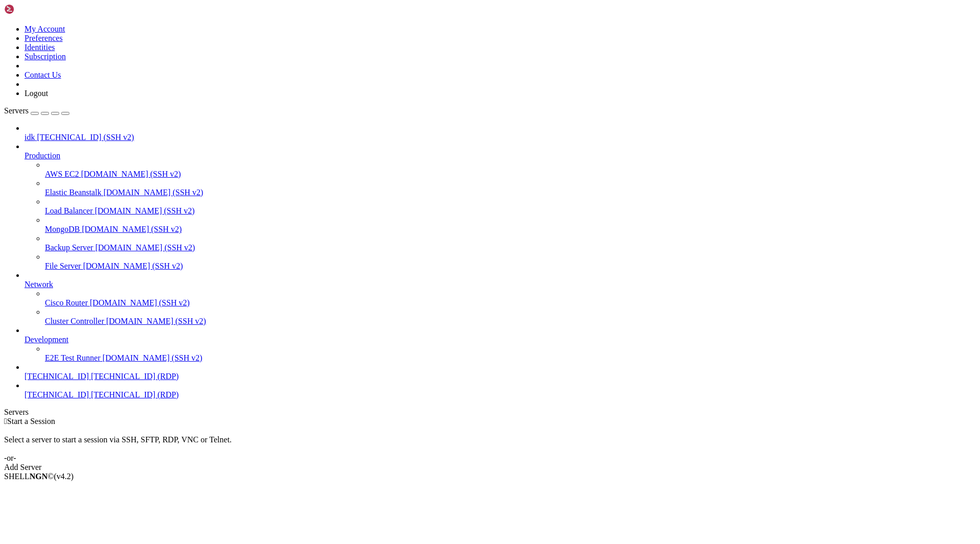 The image size is (980, 544). I want to click on span: MongoDB, so click(62, 229).